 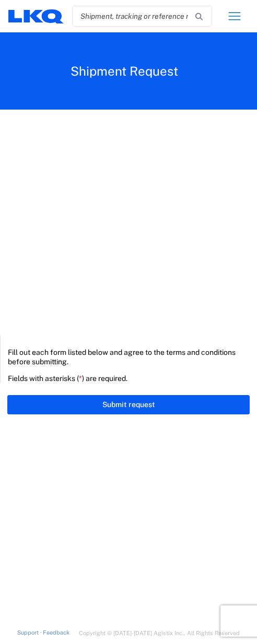 What do you see at coordinates (124, 71) in the screenshot?
I see `h2: Shipment Request` at bounding box center [124, 71].